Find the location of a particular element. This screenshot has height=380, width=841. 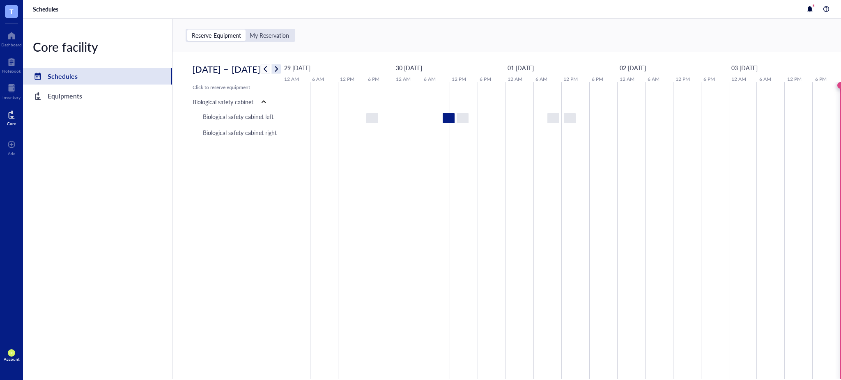

a: September 30, 2025 is located at coordinates (409, 68).